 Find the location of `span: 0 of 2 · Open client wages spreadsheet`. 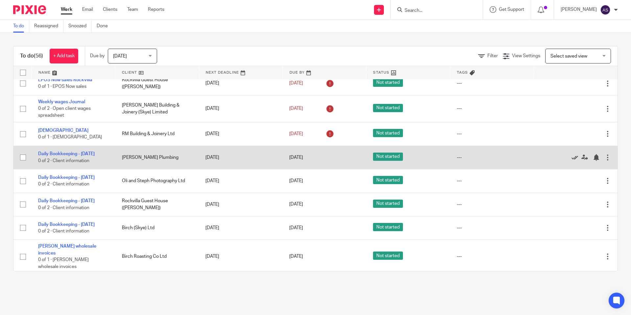

span: 0 of 2 · Open client wages spreadsheet is located at coordinates (64, 112).